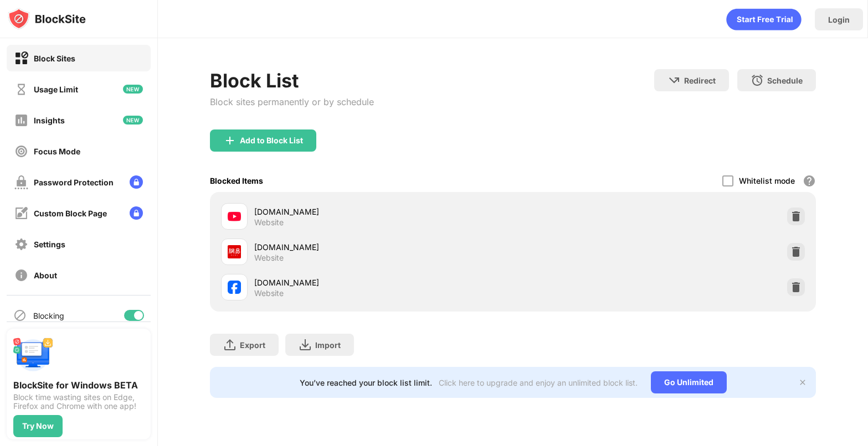 The width and height of the screenshot is (868, 446). What do you see at coordinates (79, 386) in the screenshot?
I see `div: BlockSite for Windows BETA` at bounding box center [79, 386].